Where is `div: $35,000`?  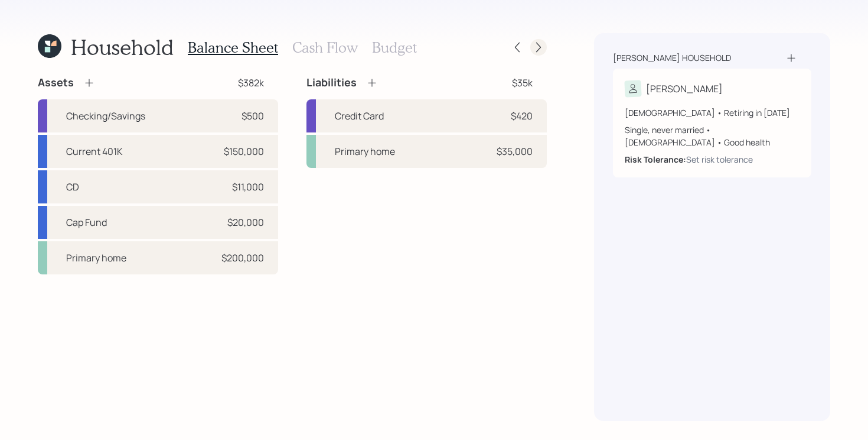 div: $35,000 is located at coordinates (515, 151).